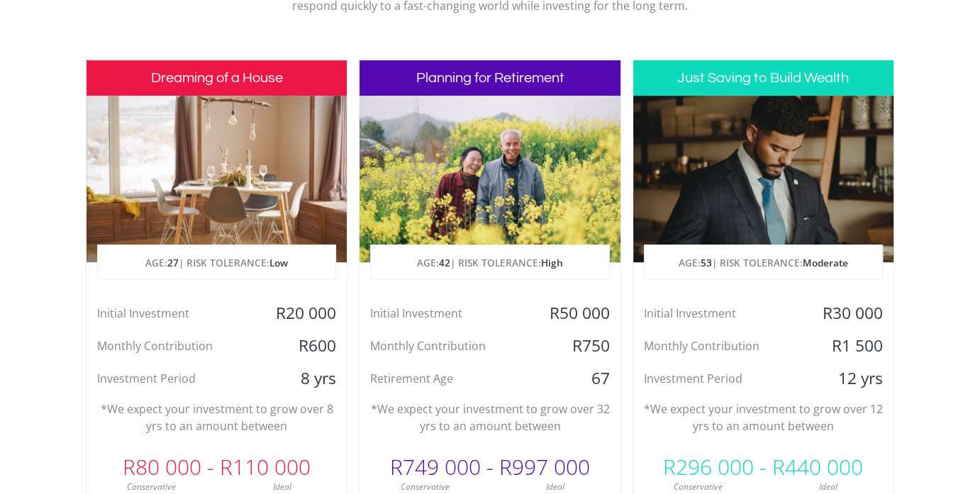  Describe the element at coordinates (552, 262) in the screenshot. I see `span: High` at that location.